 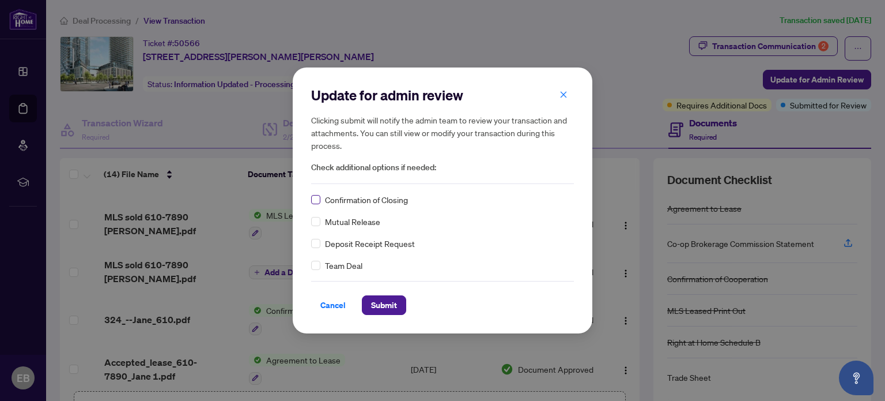 I want to click on span: Check additional options if needed:, so click(x=443, y=167).